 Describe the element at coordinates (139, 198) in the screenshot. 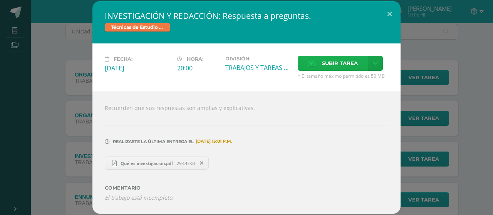

I see `i: El trabajo está incompleto.` at that location.